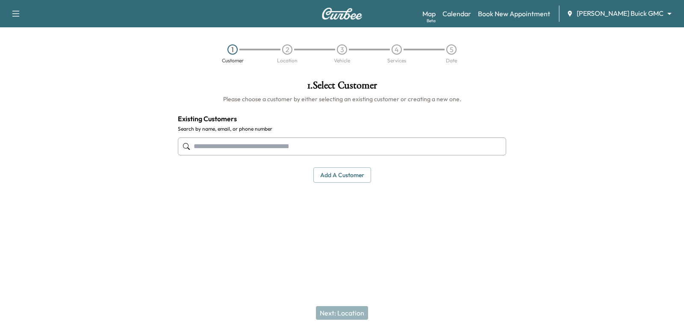  I want to click on button: Add a customer, so click(342, 175).